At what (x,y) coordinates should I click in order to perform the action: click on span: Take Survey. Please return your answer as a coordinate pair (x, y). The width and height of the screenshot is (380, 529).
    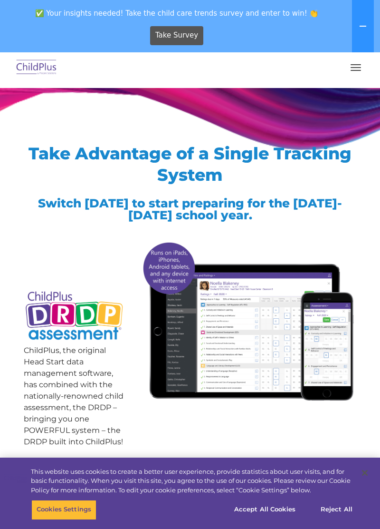
    Looking at the image, I should click on (177, 35).